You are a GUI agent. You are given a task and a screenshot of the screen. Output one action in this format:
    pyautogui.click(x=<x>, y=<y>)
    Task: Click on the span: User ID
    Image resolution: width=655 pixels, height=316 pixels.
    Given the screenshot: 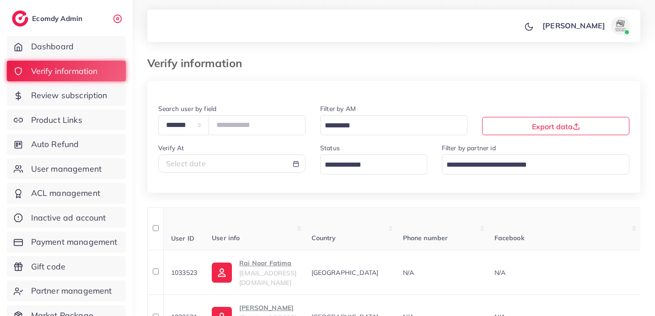 What is the action you would take?
    pyautogui.click(x=182, y=238)
    